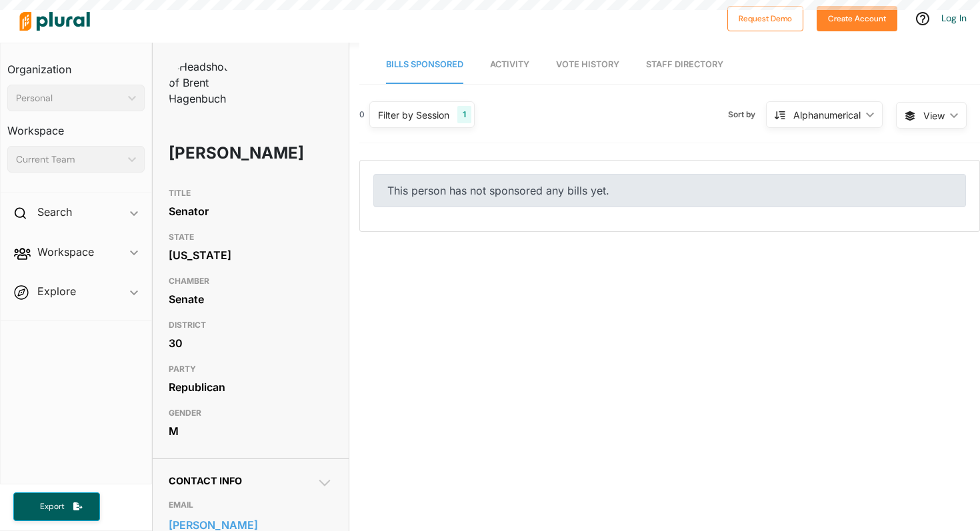  I want to click on div: Filter by Session, so click(413, 115).